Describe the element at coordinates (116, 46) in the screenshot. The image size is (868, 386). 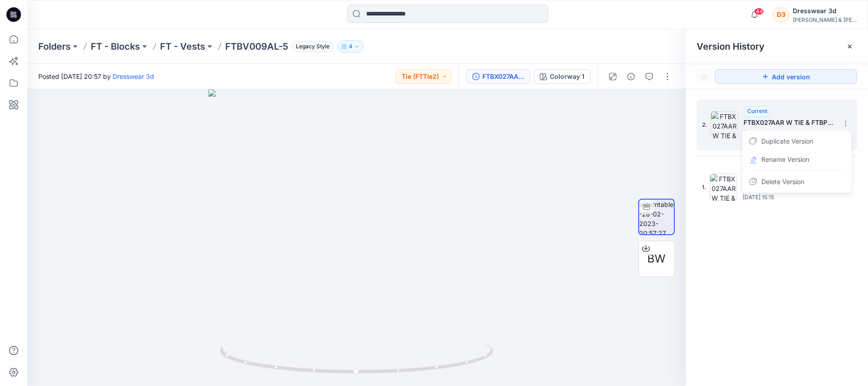
I see `a: FT - Blocks` at that location.